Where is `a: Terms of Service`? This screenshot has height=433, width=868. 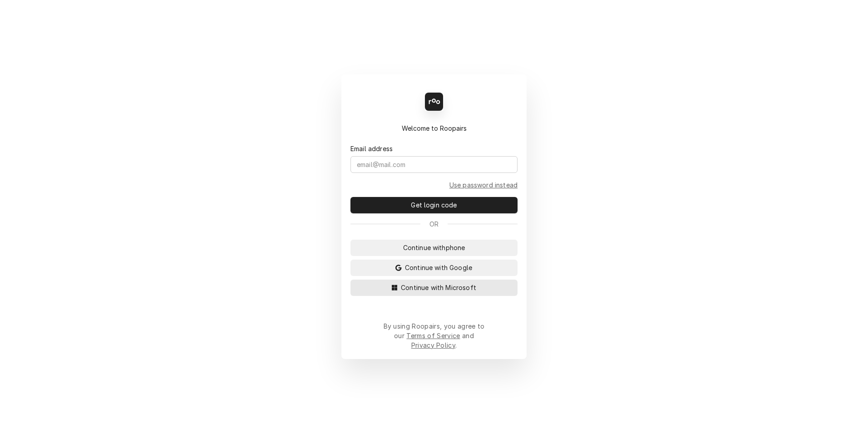 a: Terms of Service is located at coordinates (433, 335).